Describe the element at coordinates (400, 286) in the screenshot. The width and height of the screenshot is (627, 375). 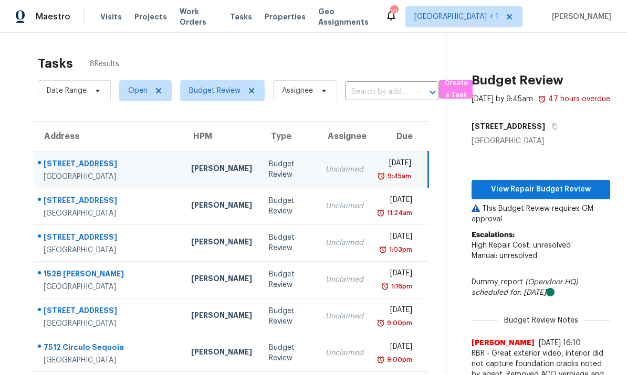
I see `div: 1:16pm` at that location.